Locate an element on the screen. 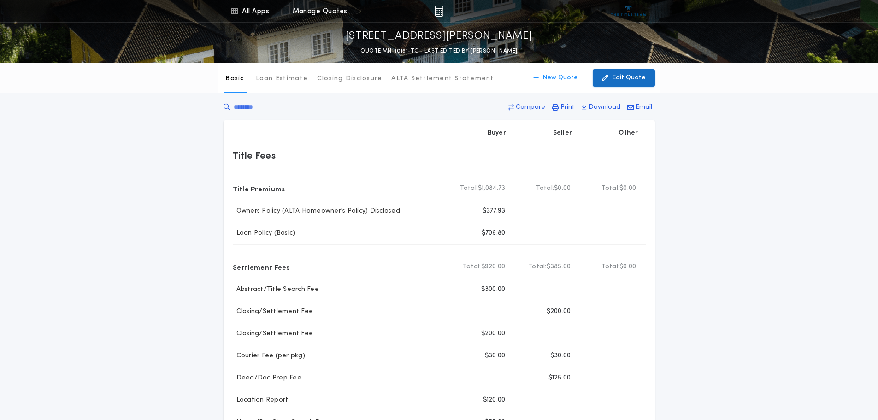  p: $377.93 is located at coordinates (494, 211).